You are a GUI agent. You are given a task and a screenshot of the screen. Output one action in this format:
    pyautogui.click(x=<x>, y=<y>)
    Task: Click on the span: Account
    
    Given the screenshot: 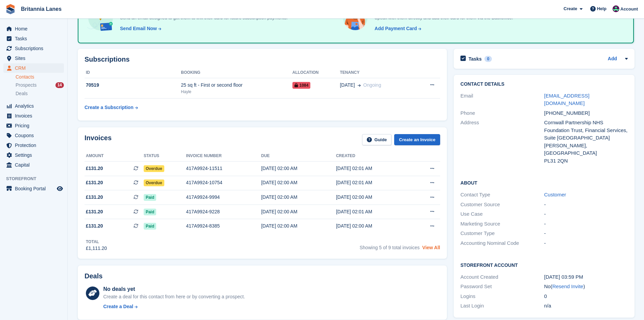 What is the action you would take?
    pyautogui.click(x=629, y=9)
    